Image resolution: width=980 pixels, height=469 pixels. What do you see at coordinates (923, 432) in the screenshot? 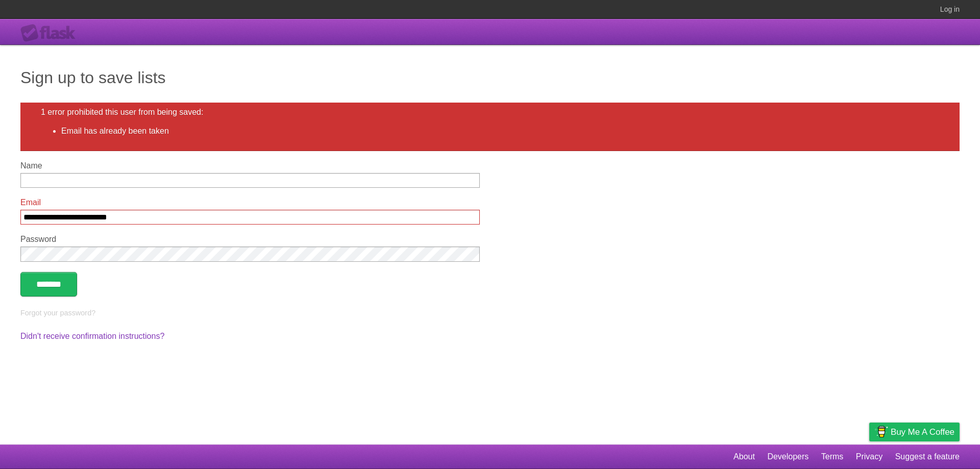
I see `span: Buy me a coffee` at bounding box center [923, 432].